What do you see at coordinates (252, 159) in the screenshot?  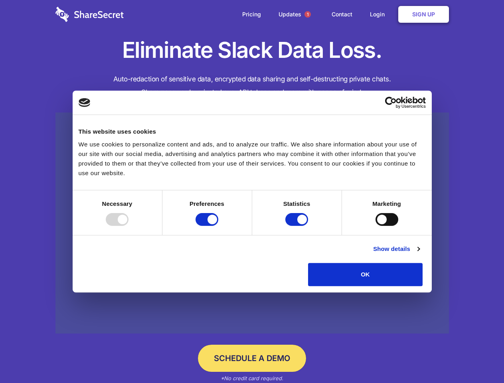 I see `div: We use cookies to personalize content and ads, and to analyze our traffic. We also share informat...` at bounding box center [252, 159].